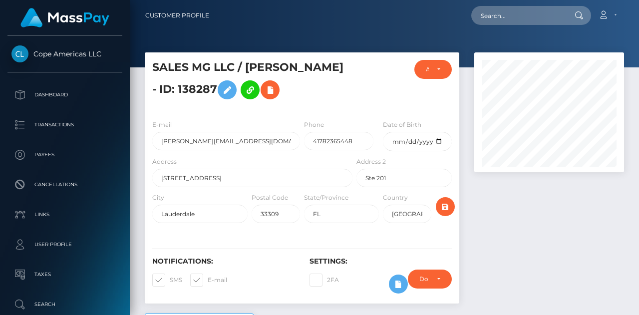 The image size is (639, 315). Describe the element at coordinates (402, 125) in the screenshot. I see `label: Date of Birth` at that location.